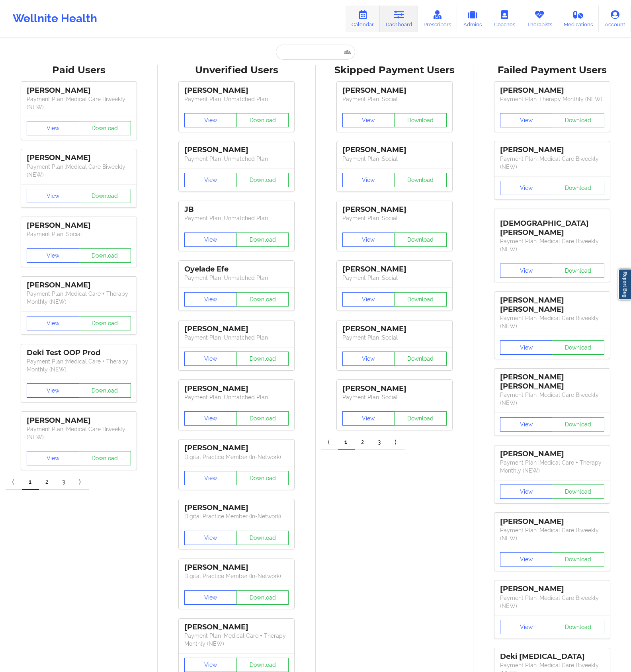 This screenshot has width=631, height=672. What do you see at coordinates (237, 457) in the screenshot?
I see `p: Digital Practice Member (In-Network)` at bounding box center [237, 457].